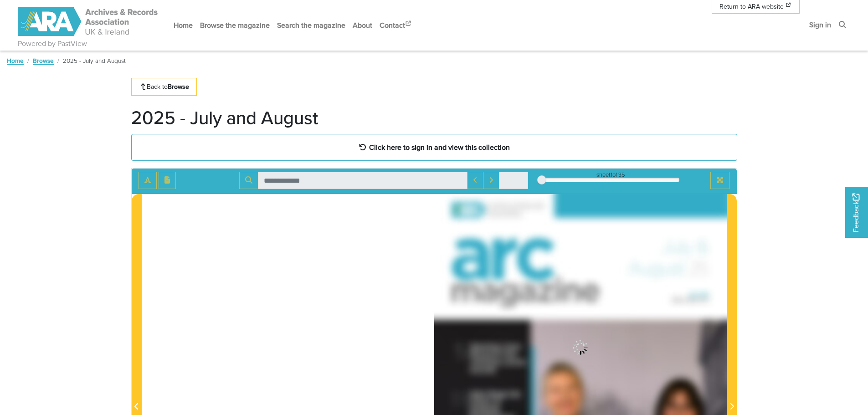 This screenshot has height=415, width=868. I want to click on strong: Click here to sign in and view this collection, so click(439, 147).